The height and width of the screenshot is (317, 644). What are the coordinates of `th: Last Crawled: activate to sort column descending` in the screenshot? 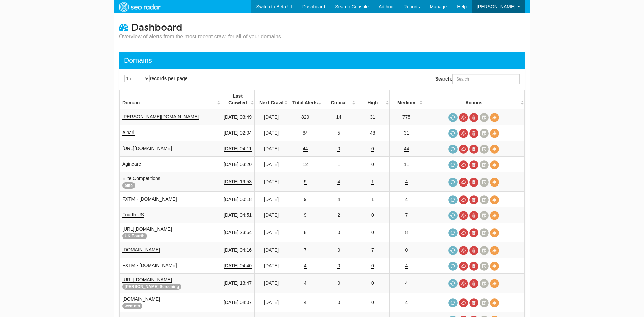 It's located at (237, 99).